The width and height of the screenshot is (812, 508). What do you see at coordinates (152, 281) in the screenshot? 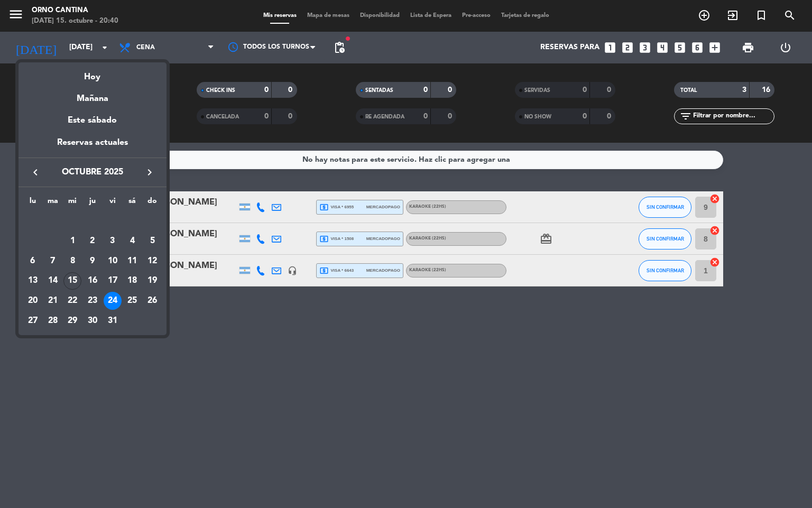
I see `div: 19` at bounding box center [152, 281].